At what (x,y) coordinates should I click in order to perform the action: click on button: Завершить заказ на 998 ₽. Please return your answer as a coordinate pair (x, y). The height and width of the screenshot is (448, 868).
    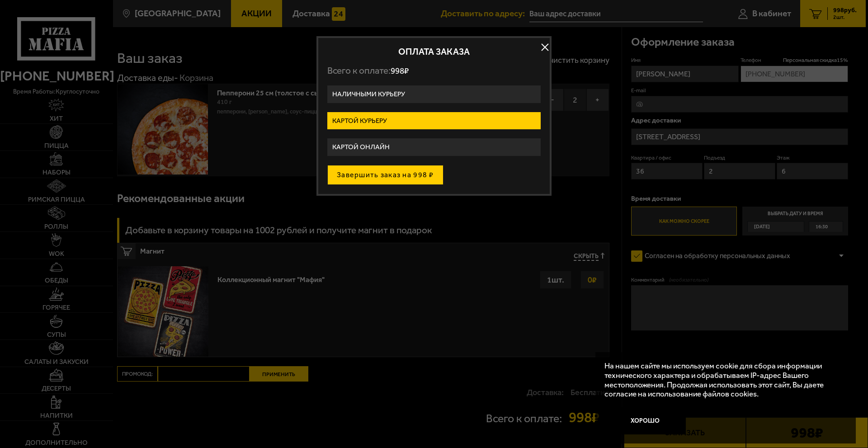
    Looking at the image, I should click on (385, 175).